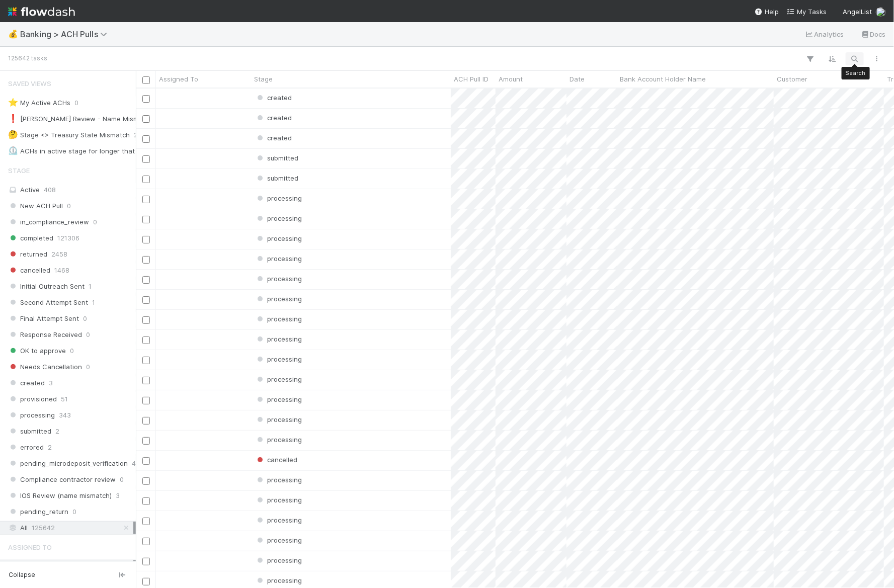  I want to click on div: All, so click(70, 566).